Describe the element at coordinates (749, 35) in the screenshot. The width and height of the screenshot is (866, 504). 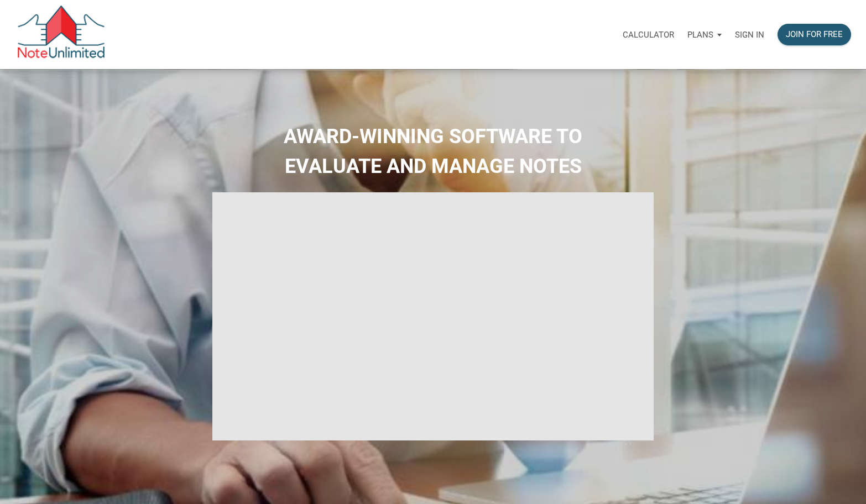
I see `a: Sign in` at that location.